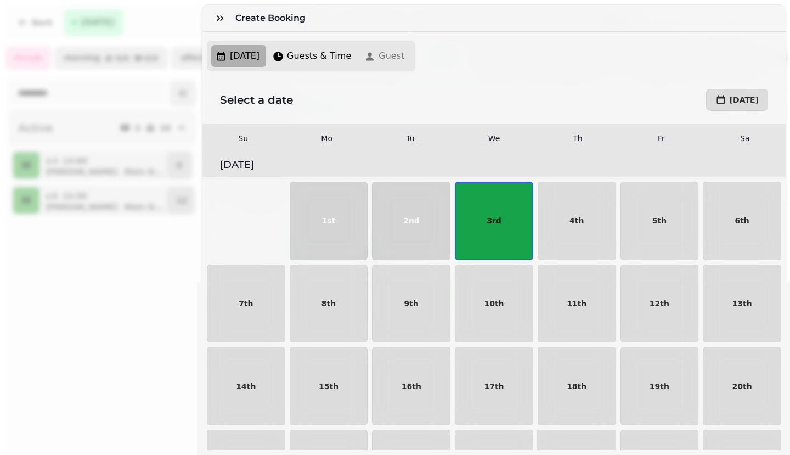  Describe the element at coordinates (576, 386) in the screenshot. I see `p: 18th` at that location.